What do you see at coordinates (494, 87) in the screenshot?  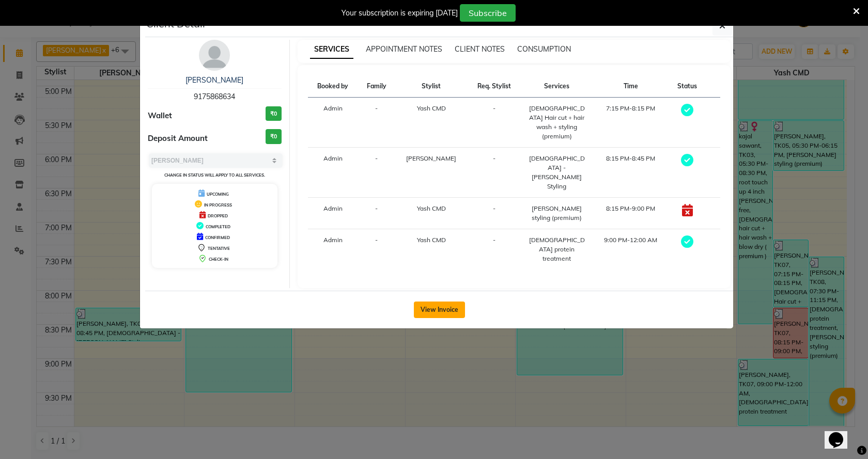 I see `th: Req. Stylist` at bounding box center [494, 87].